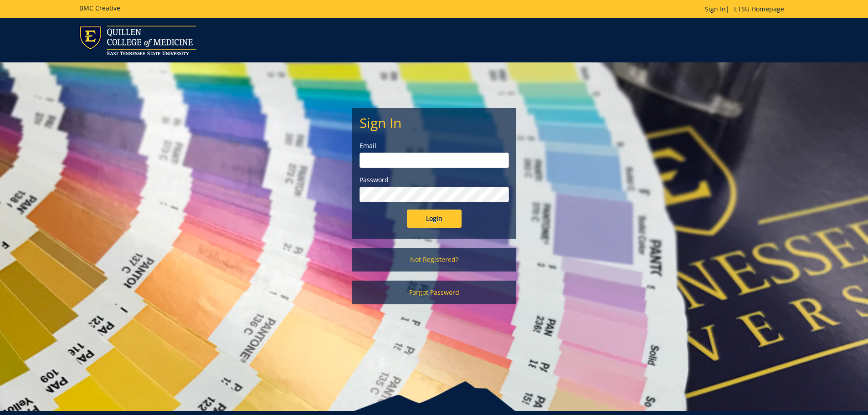 Image resolution: width=868 pixels, height=415 pixels. What do you see at coordinates (434, 146) in the screenshot?
I see `label: Email` at bounding box center [434, 146].